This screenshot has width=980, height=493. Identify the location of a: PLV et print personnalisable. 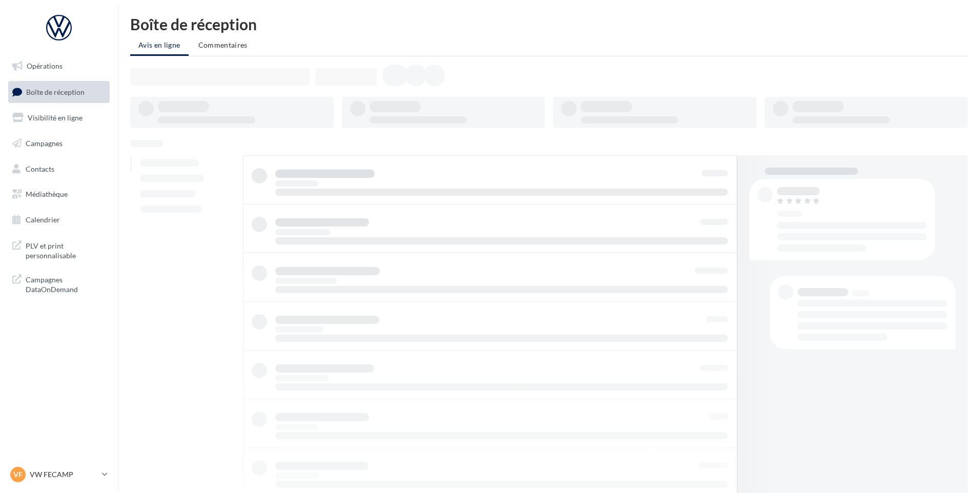
(59, 250).